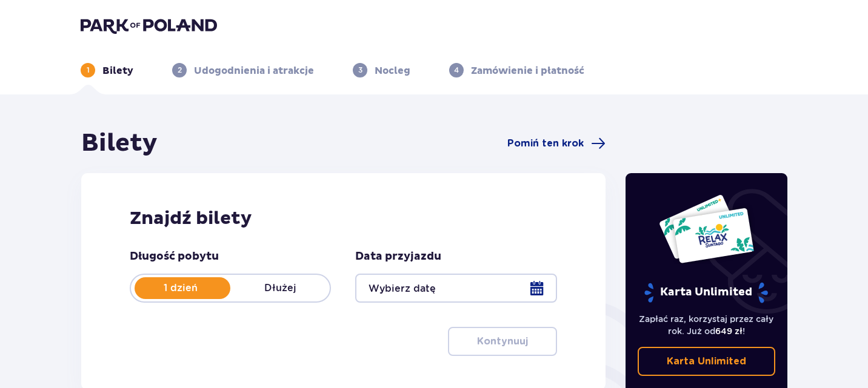 This screenshot has height=388, width=868. I want to click on p: Dłużej, so click(281, 289).